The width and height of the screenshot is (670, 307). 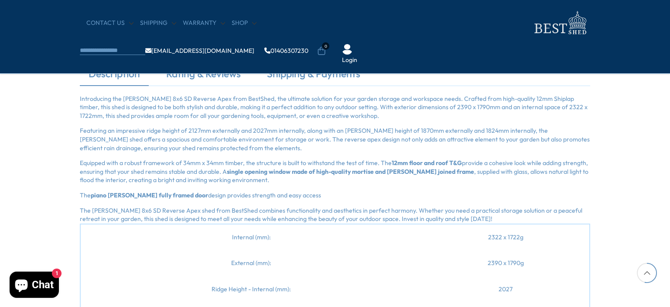 I want to click on a: Rating & Reviews, so click(x=203, y=76).